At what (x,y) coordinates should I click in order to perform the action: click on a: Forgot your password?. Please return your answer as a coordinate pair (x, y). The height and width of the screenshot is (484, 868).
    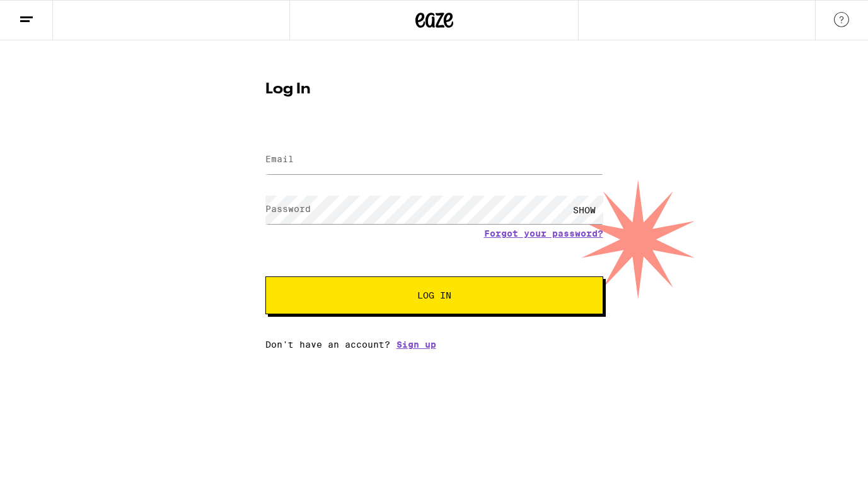
    Looking at the image, I should click on (543, 233).